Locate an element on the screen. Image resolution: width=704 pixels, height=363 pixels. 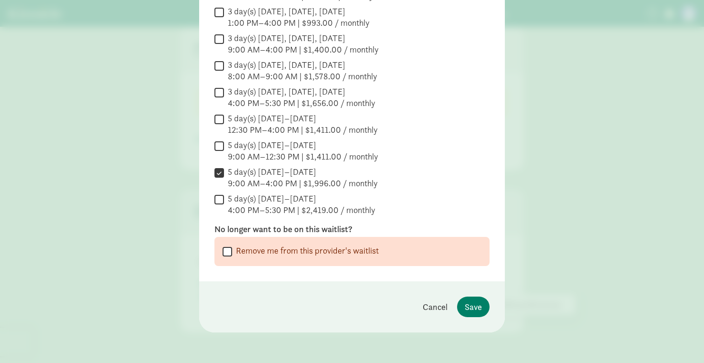
label: Remove me from this provider's waitlist is located at coordinates (305, 251).